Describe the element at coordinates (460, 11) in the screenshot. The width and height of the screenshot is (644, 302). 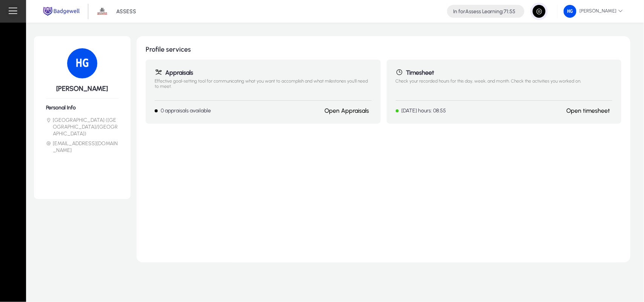
I see `span: In for` at that location.